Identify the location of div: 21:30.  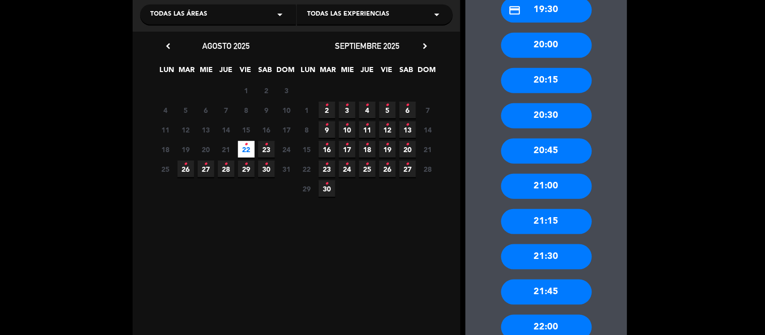
(547, 257).